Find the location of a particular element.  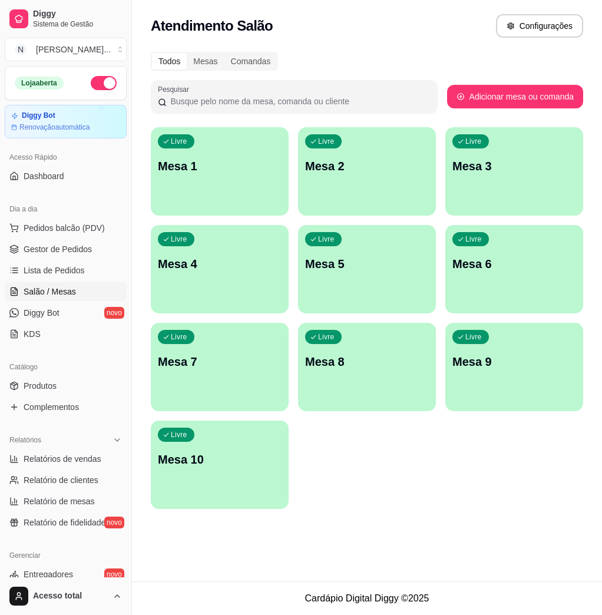

div: Comandas is located at coordinates (251, 61).